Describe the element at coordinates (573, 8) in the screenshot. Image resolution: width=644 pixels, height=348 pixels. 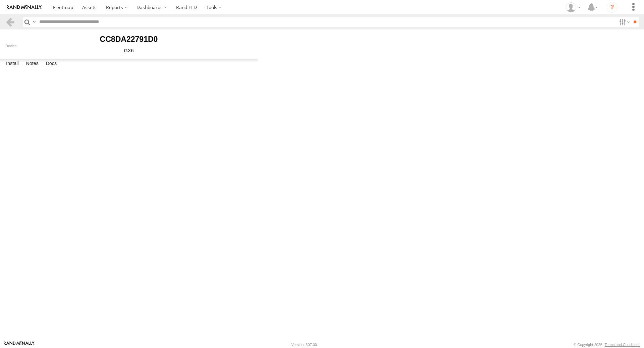
I see `div: Alyssa Senesac` at that location.